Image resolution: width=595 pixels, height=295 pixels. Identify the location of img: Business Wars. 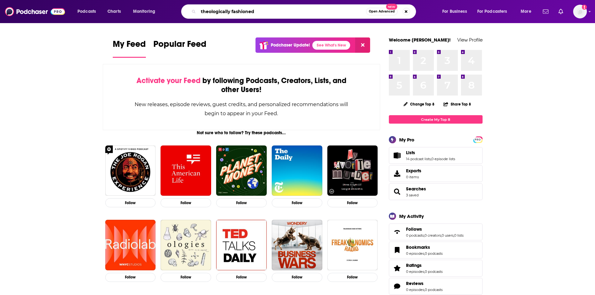
(297, 245).